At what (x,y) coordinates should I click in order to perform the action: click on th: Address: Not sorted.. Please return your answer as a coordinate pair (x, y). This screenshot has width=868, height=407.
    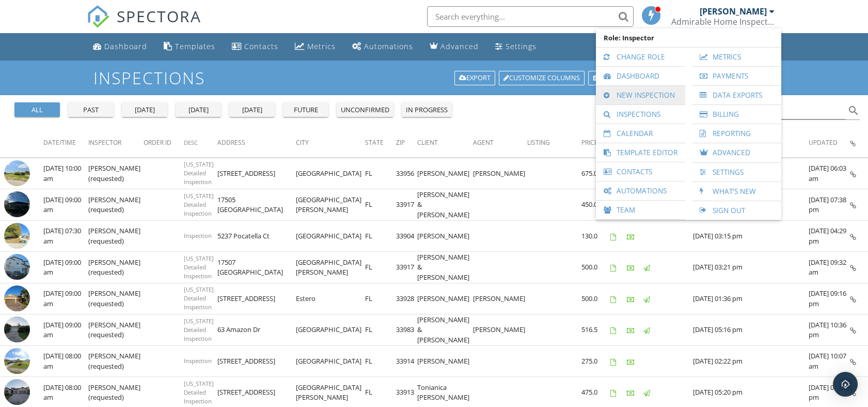
    Looking at the image, I should click on (257, 143).